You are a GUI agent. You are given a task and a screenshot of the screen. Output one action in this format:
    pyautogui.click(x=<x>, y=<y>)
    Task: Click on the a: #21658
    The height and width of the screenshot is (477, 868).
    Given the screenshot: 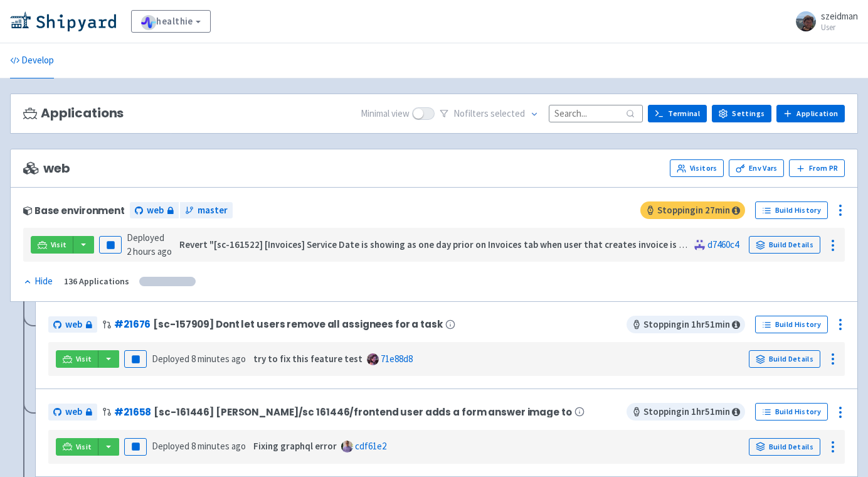 What is the action you would take?
    pyautogui.click(x=132, y=411)
    